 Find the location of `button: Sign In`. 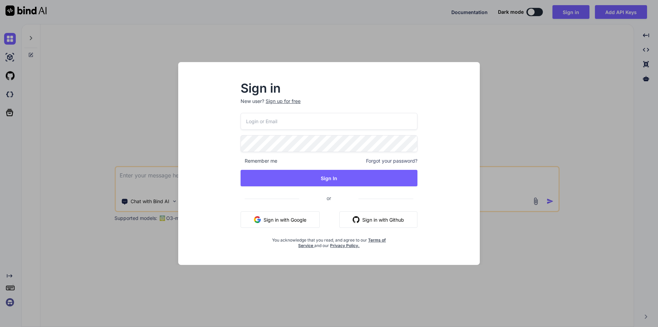

button: Sign In is located at coordinates (329, 178).